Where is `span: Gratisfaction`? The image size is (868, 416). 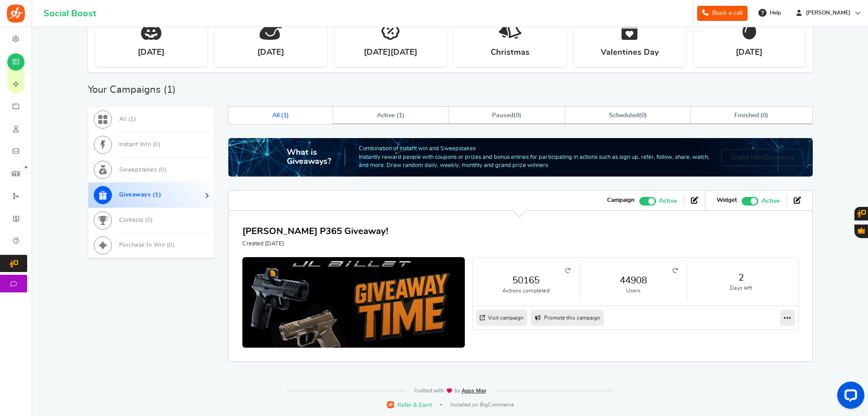 span: Gratisfaction is located at coordinates (861, 230).